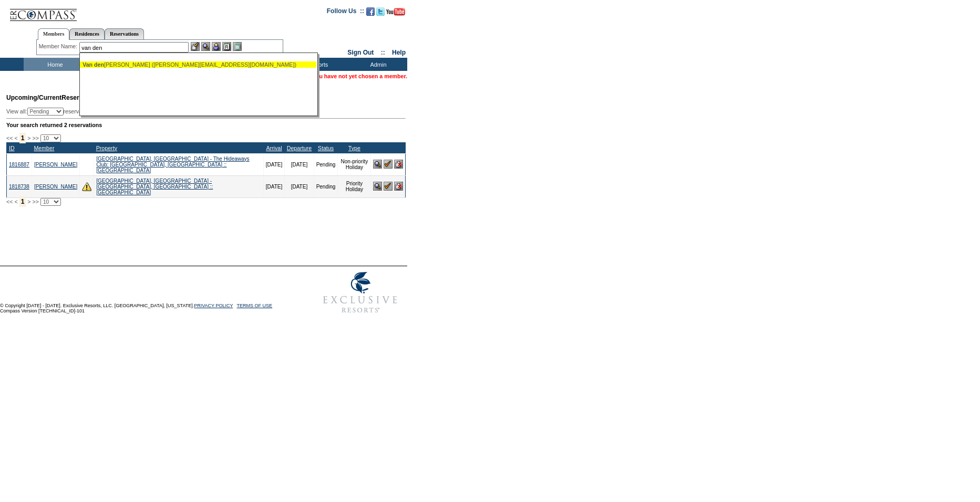 This screenshot has height=502, width=980. What do you see at coordinates (106, 148) in the screenshot?
I see `a: Property` at bounding box center [106, 148].